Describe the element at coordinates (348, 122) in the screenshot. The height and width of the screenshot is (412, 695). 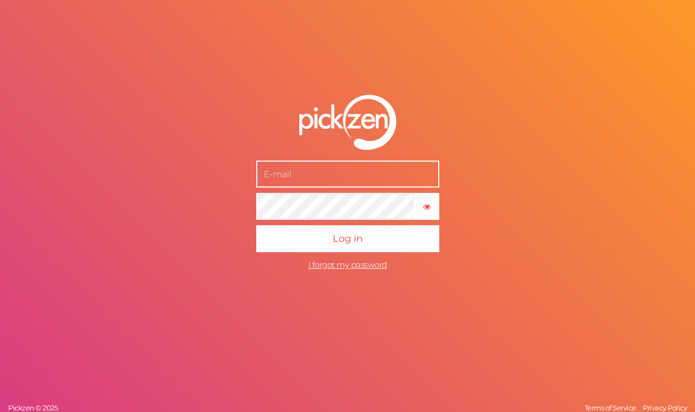
I see `img: pz-logo-white.png` at that location.